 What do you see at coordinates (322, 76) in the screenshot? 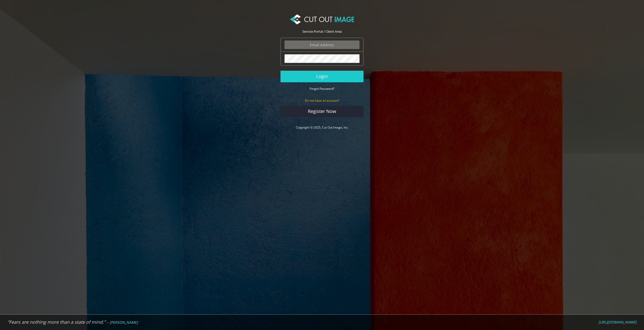
I see `button: Login` at bounding box center [322, 76].